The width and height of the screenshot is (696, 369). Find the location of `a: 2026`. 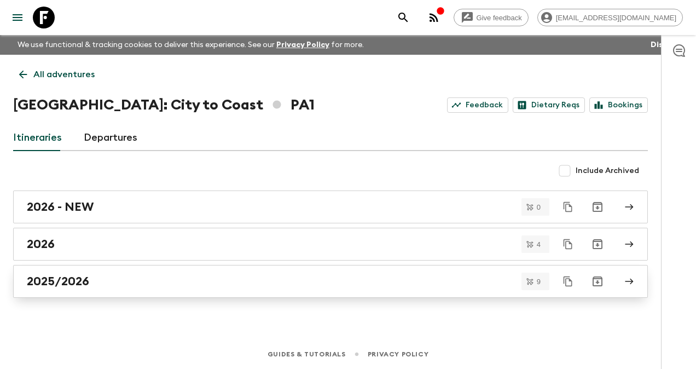

a: 2026 is located at coordinates (331, 244).